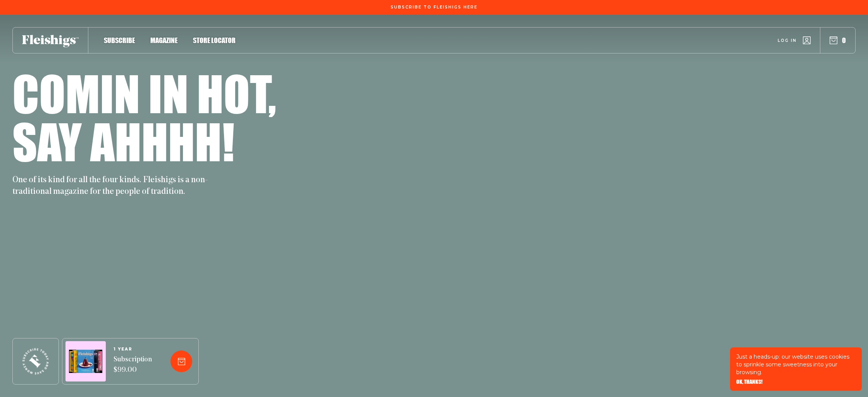  Describe the element at coordinates (787, 40) in the screenshot. I see `span: Log in` at that location.